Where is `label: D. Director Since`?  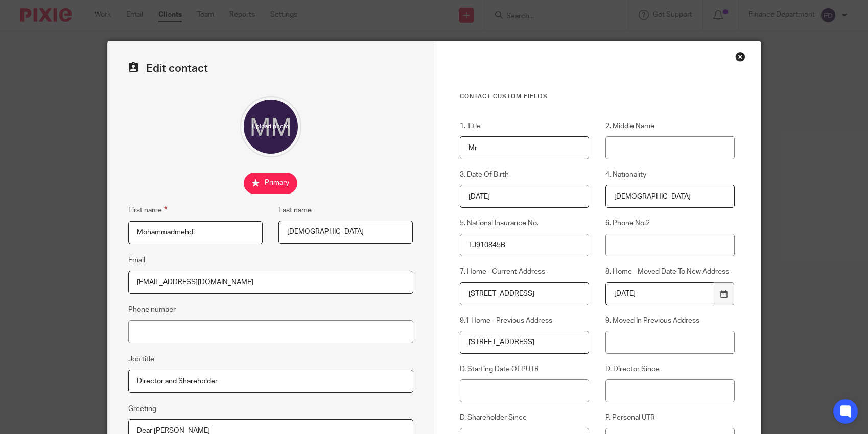
label: D. Director Since is located at coordinates (670, 370).